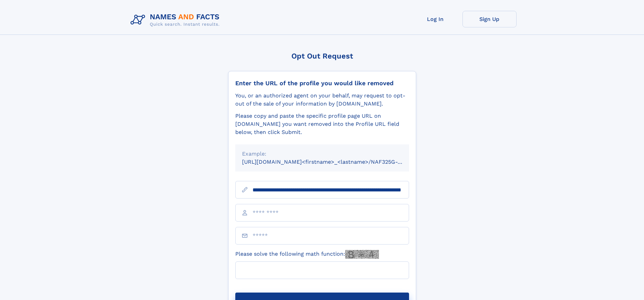  I want to click on a: Sign Up, so click(490, 19).